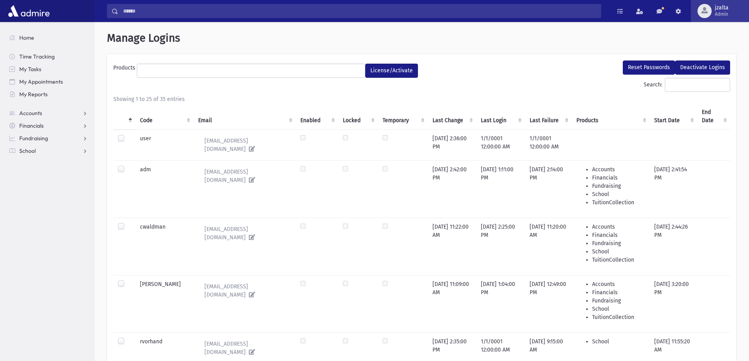 The height and width of the screenshot is (361, 749). I want to click on span: Home, so click(27, 38).